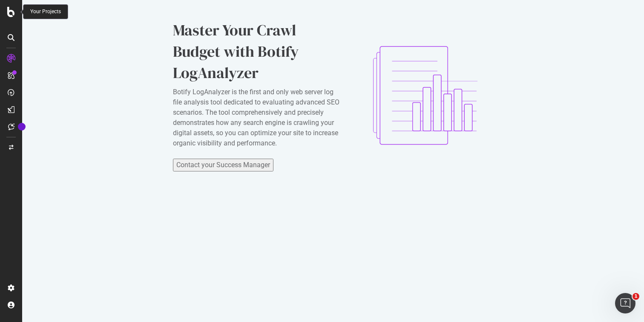 Image resolution: width=644 pixels, height=322 pixels. Describe the element at coordinates (258, 51) in the screenshot. I see `div: Master Your Crawl Budget with Botify LogAnalyzer` at that location.